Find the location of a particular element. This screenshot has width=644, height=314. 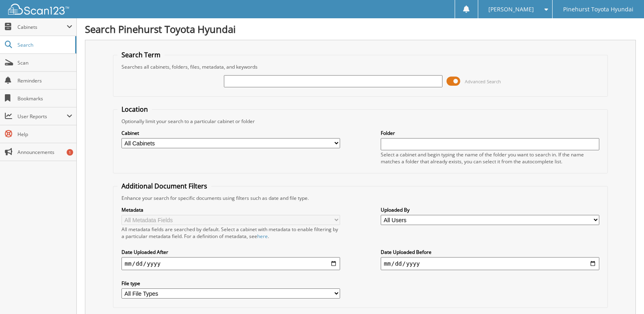

legend: Additional Document Filters is located at coordinates (164, 186).